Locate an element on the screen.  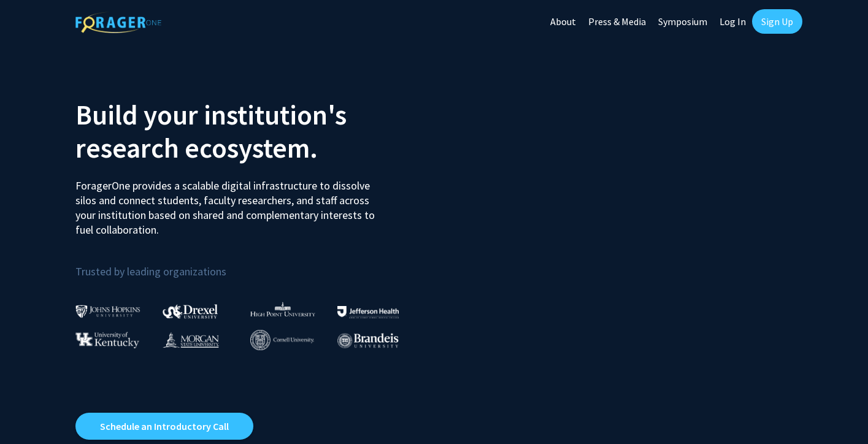
img: ForagerOne Logo is located at coordinates (118, 22).